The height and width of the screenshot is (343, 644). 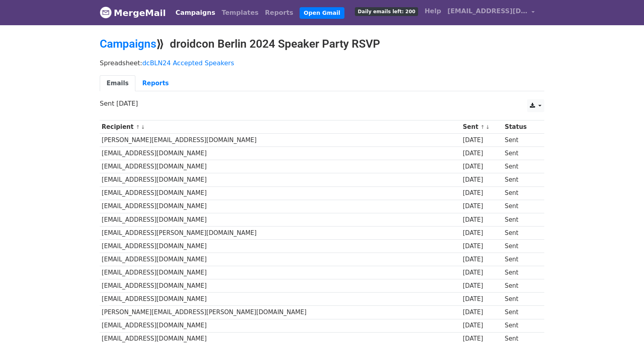 What do you see at coordinates (240, 13) in the screenshot?
I see `a: Templates` at bounding box center [240, 13].